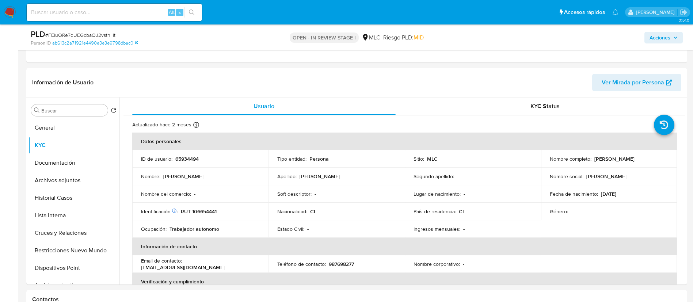 The height and width of the screenshot is (302, 693). Describe the element at coordinates (403, 38) in the screenshot. I see `span: Riesgo PLD:` at that location.